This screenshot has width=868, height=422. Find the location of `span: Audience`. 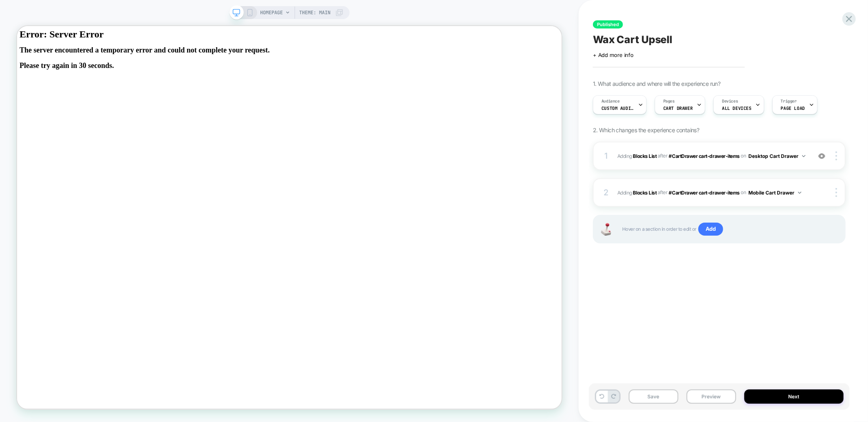

span: Audience is located at coordinates (610, 101).